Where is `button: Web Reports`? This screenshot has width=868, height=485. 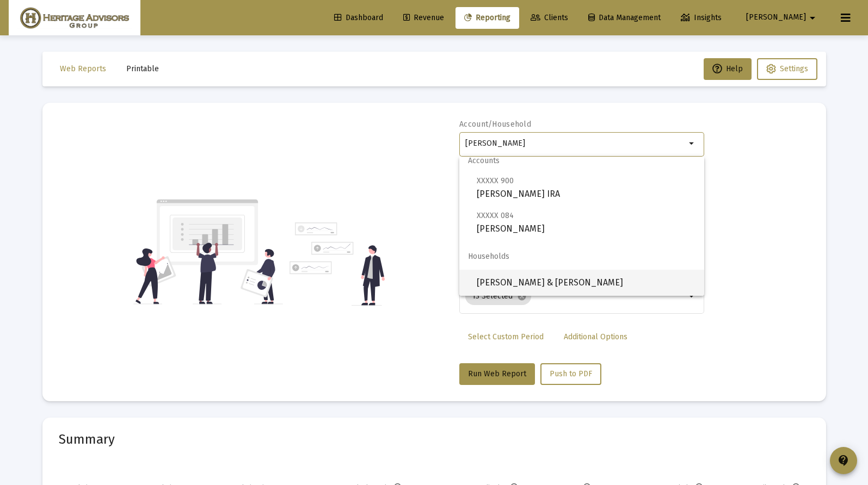 button: Web Reports is located at coordinates (83, 69).